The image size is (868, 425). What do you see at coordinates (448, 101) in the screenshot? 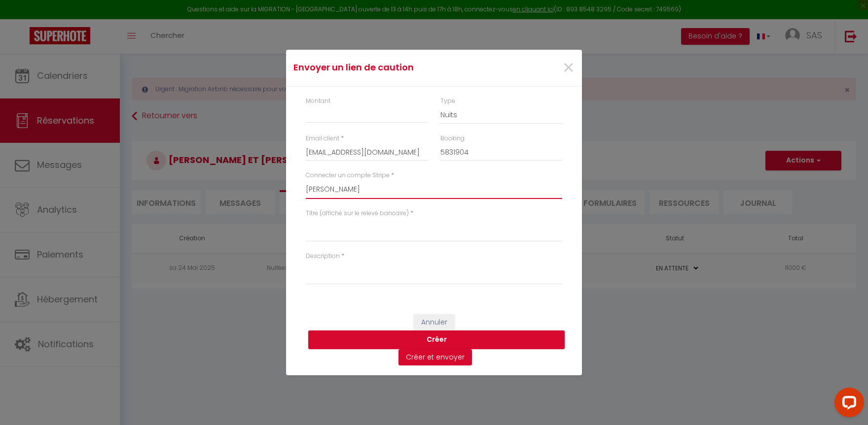
I see `label: Type` at bounding box center [448, 101].